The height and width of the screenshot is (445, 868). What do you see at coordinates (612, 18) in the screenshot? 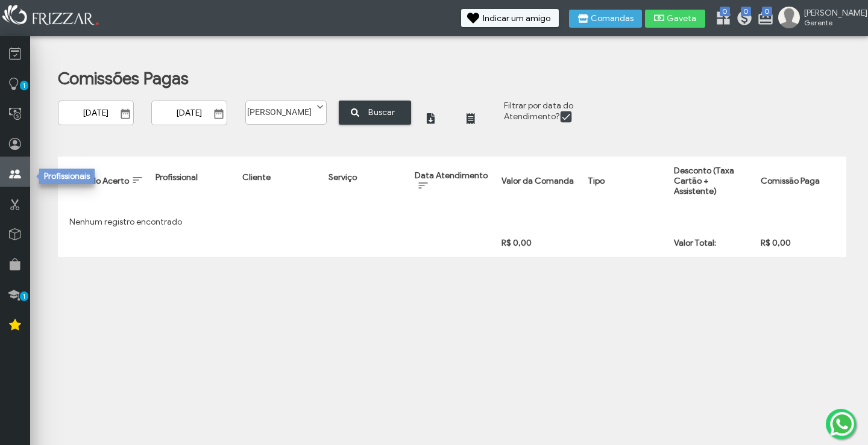
I see `span: Comandas` at bounding box center [612, 18].